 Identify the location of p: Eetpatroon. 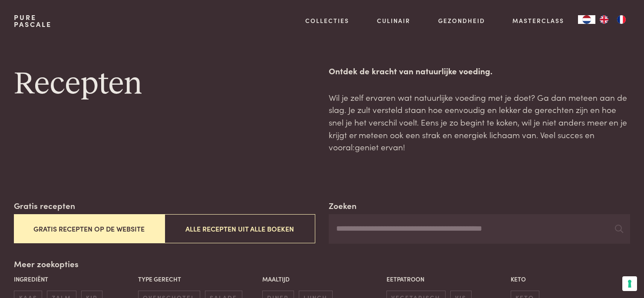
(446, 279).